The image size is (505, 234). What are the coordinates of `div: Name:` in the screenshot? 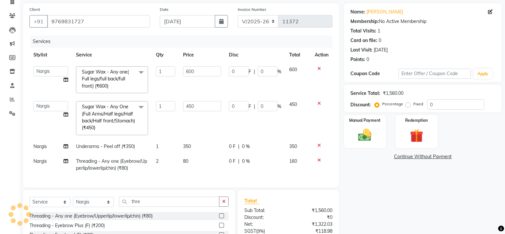 It's located at (358, 12).